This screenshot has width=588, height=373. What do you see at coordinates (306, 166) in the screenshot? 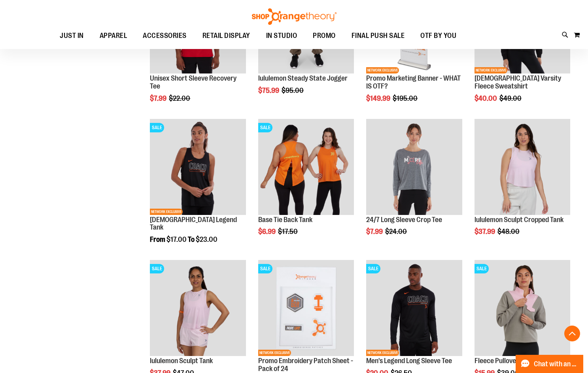
I see `img: Product image for Base Tie Back Tank` at bounding box center [306, 166].